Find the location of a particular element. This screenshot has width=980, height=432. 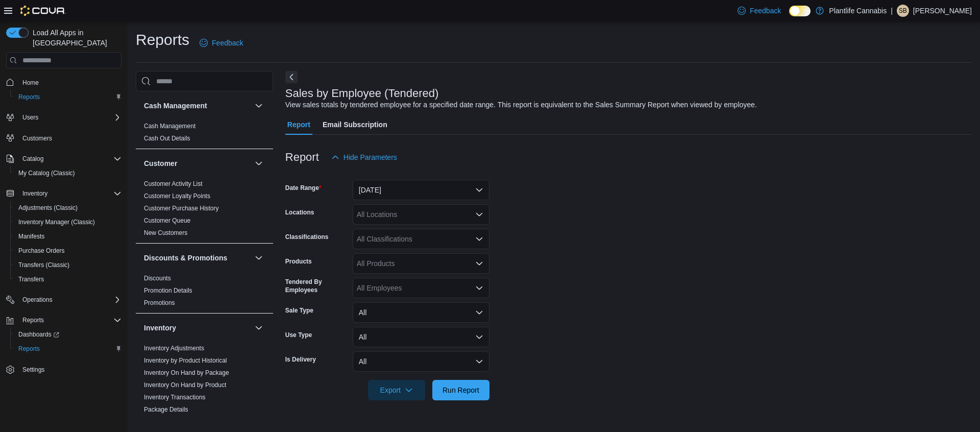

span: Customer Activity List is located at coordinates (173, 184).